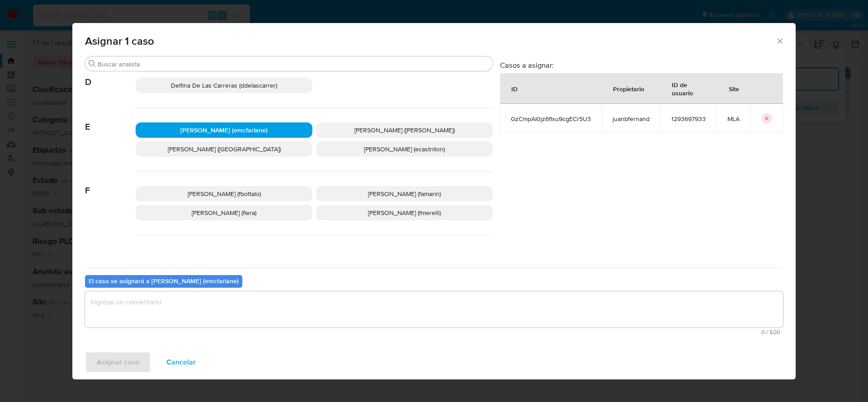  I want to click on div: ID, so click(514, 89).